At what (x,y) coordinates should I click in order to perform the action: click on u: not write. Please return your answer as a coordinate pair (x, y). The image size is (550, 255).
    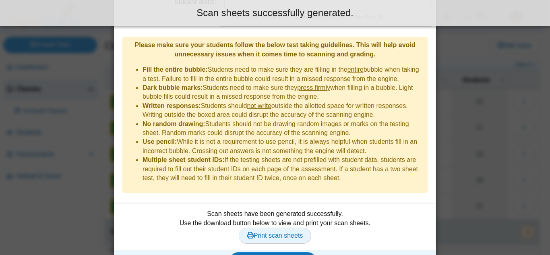
    Looking at the image, I should click on (259, 105).